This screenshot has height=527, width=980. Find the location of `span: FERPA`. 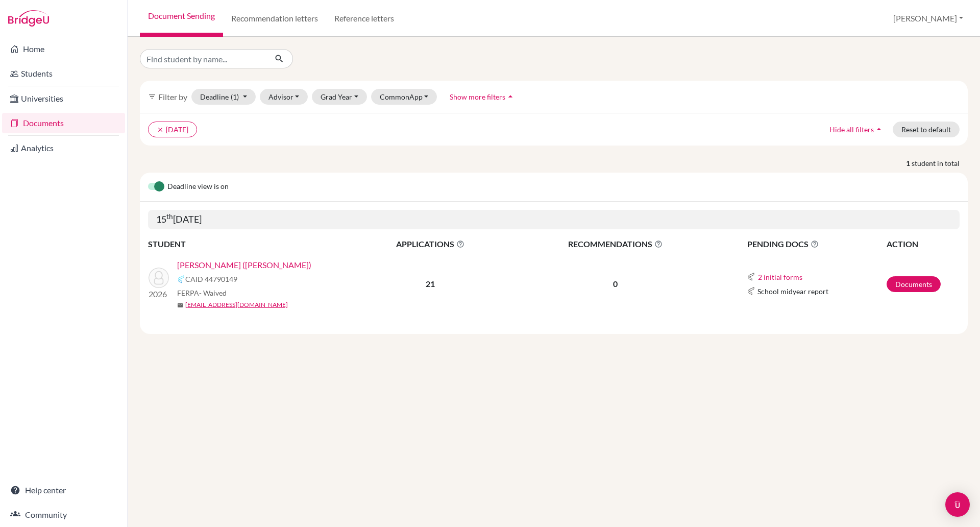

span: FERPA is located at coordinates (201, 292).